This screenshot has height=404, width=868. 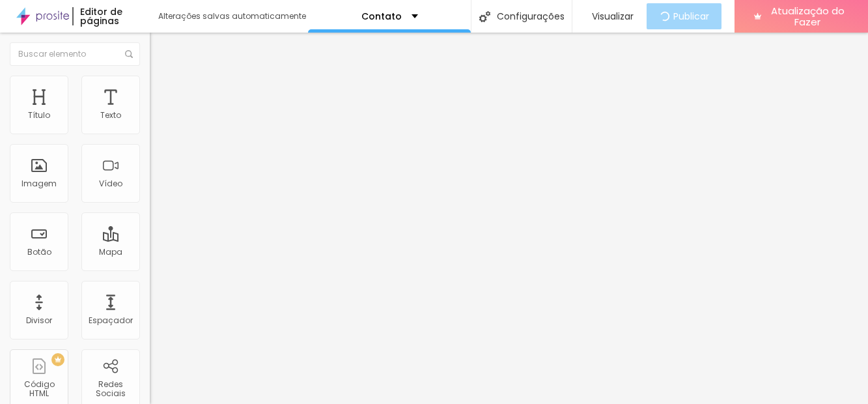 What do you see at coordinates (684, 16) in the screenshot?
I see `button: Publicar` at bounding box center [684, 16].